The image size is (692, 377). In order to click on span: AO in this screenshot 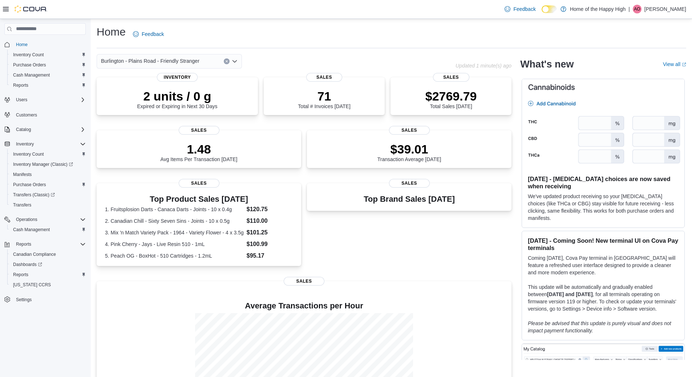, I will do `click(637, 9)`.